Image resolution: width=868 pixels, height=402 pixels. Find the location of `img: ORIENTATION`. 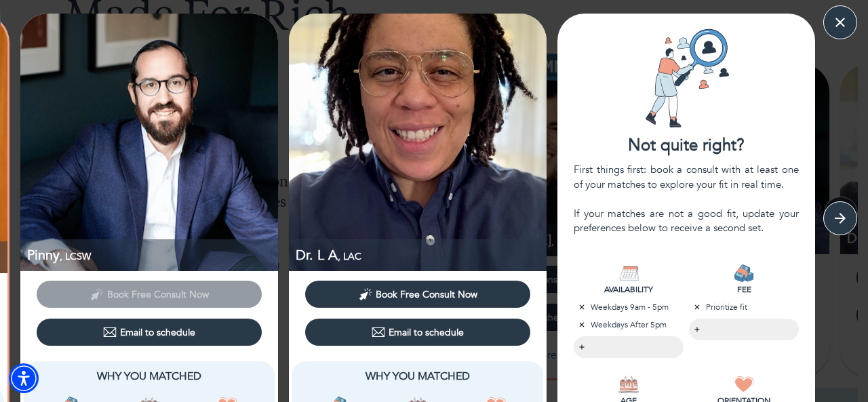

img: ORIENTATION is located at coordinates (745, 385).